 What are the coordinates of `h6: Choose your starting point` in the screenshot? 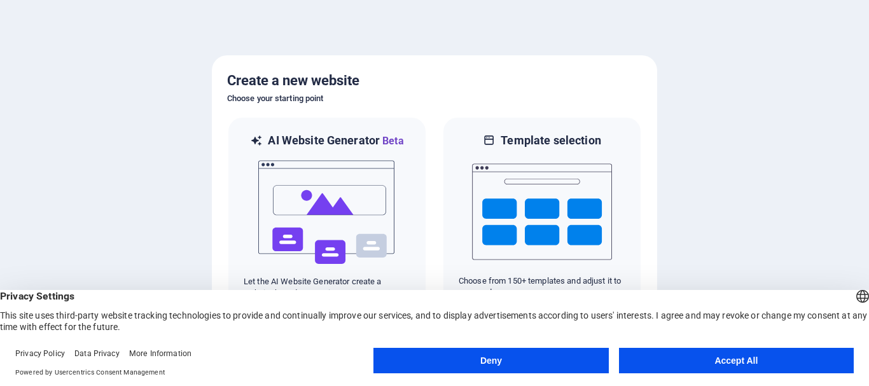 It's located at (434, 99).